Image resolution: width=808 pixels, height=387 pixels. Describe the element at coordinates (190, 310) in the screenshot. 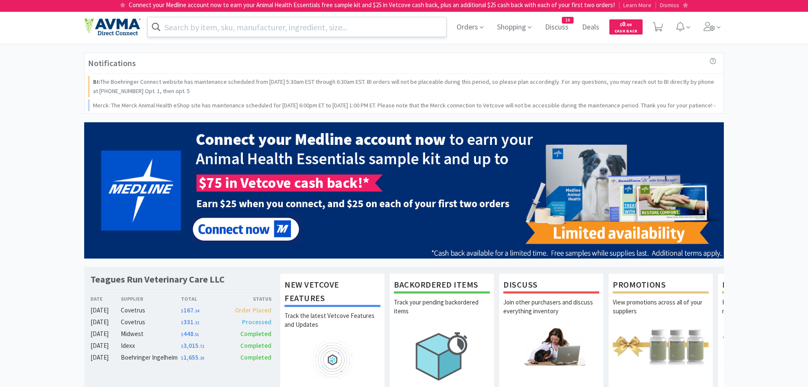

I see `span: 167` at that location.